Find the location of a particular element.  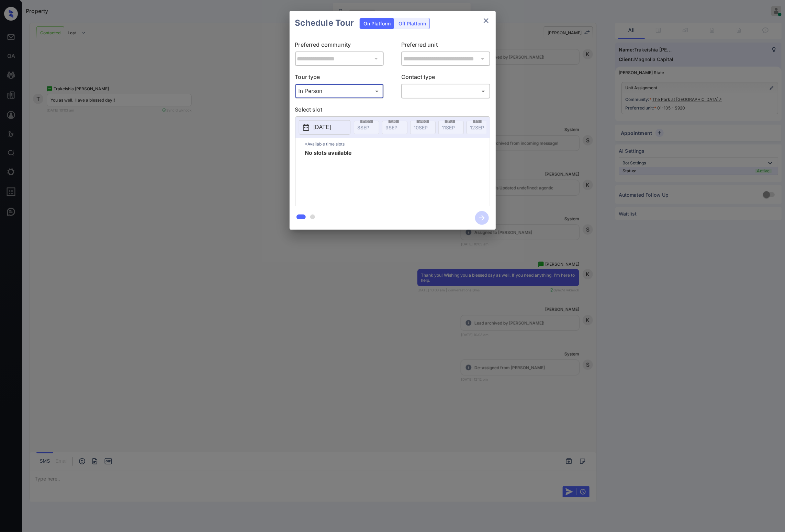

div: In Person is located at coordinates (339, 91).